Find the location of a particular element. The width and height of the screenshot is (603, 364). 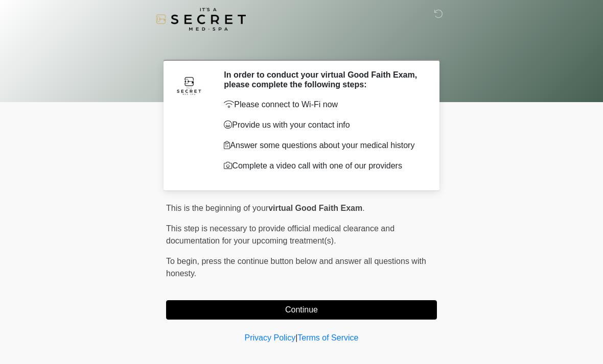

span: This is the beginning of your is located at coordinates (217, 208).